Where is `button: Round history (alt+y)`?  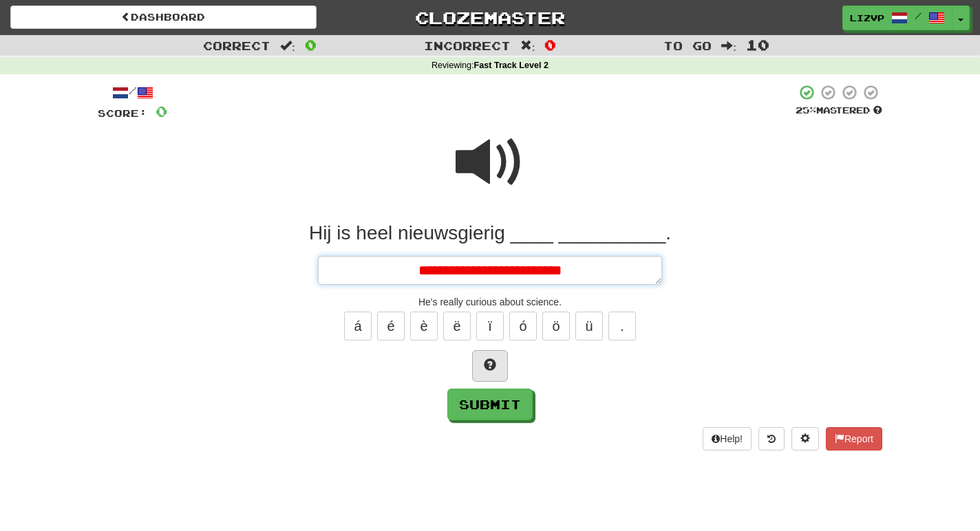 button: Round history (alt+y) is located at coordinates (771, 439).